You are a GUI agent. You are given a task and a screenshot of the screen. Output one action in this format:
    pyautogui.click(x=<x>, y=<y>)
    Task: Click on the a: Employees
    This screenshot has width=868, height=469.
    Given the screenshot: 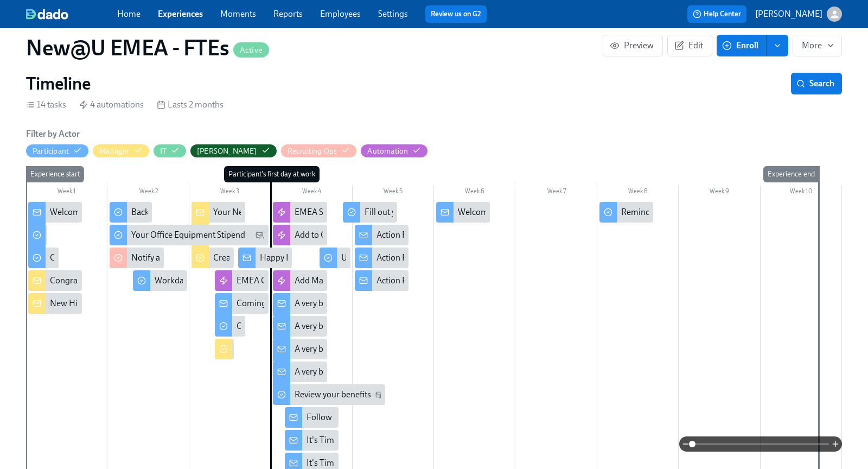 What is the action you would take?
    pyautogui.click(x=340, y=14)
    